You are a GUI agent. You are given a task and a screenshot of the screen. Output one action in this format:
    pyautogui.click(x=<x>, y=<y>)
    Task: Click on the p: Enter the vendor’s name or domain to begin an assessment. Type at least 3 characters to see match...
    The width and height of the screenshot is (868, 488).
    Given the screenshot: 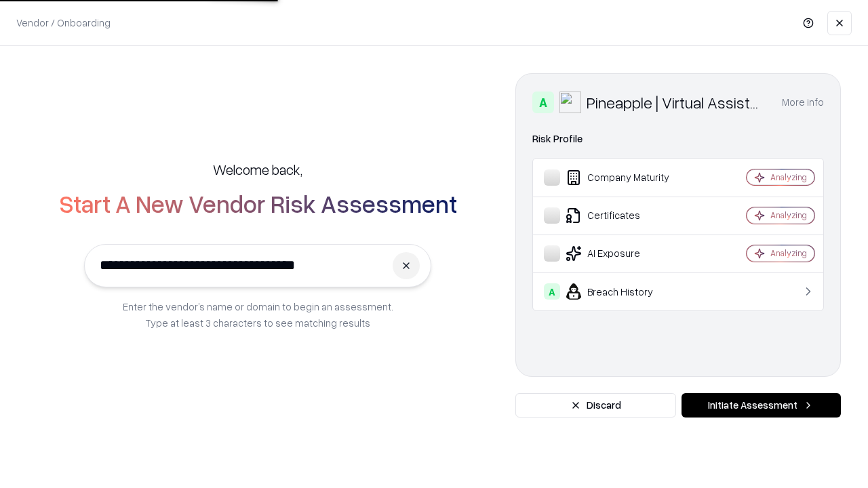 What is the action you would take?
    pyautogui.click(x=258, y=314)
    